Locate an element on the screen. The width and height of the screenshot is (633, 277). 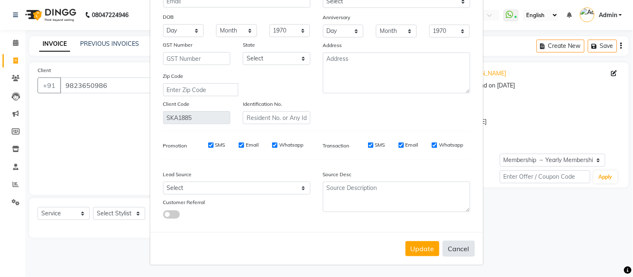
label: State is located at coordinates (249, 45).